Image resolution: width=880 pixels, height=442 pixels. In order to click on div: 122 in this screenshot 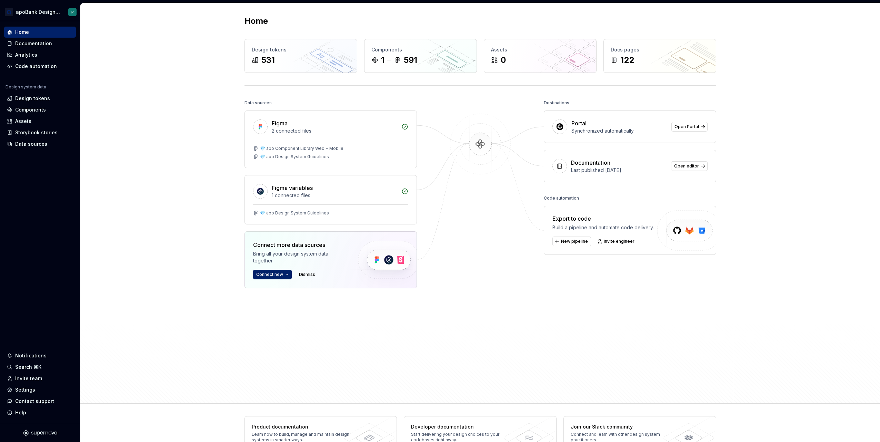, I will do `click(627, 60)`.